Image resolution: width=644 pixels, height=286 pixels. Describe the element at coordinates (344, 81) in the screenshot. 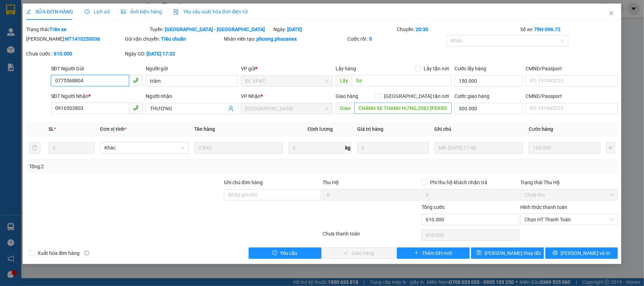

I see `span: Lấy` at that location.